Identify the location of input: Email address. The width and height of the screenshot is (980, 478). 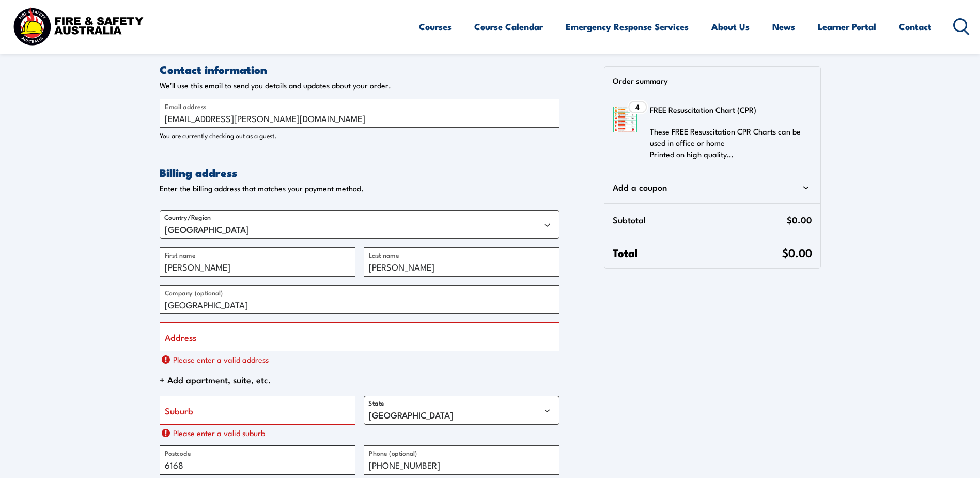
(360, 113).